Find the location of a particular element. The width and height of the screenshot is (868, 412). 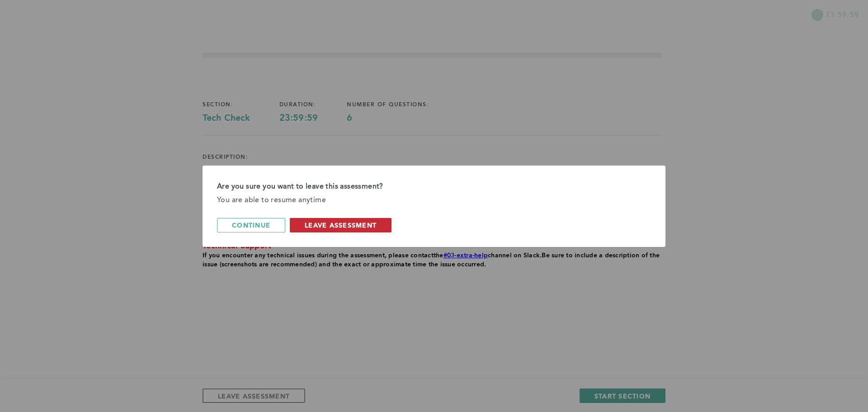

button: continue is located at coordinates (251, 225).